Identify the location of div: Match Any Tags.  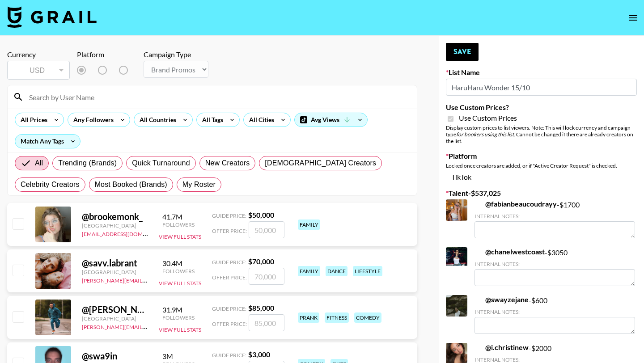
(47, 142).